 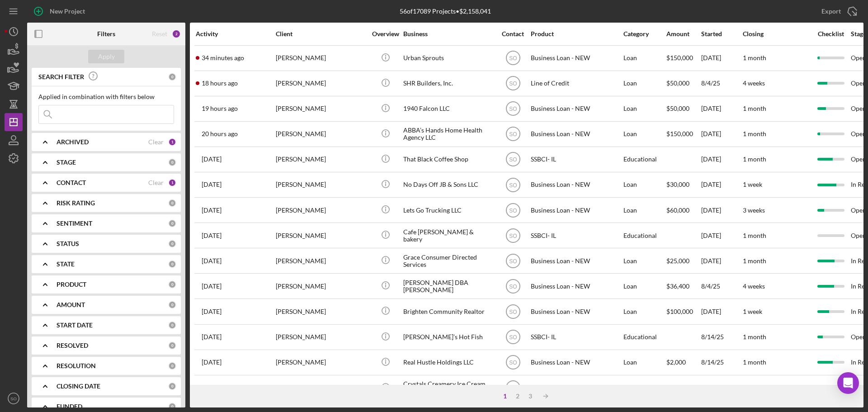 What do you see at coordinates (71, 284) in the screenshot?
I see `b: PRODUCT` at bounding box center [71, 284].